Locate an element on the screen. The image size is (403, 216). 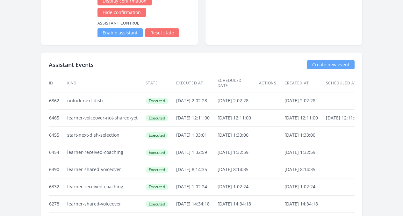
th: Scheduled at is located at coordinates (346, 83).